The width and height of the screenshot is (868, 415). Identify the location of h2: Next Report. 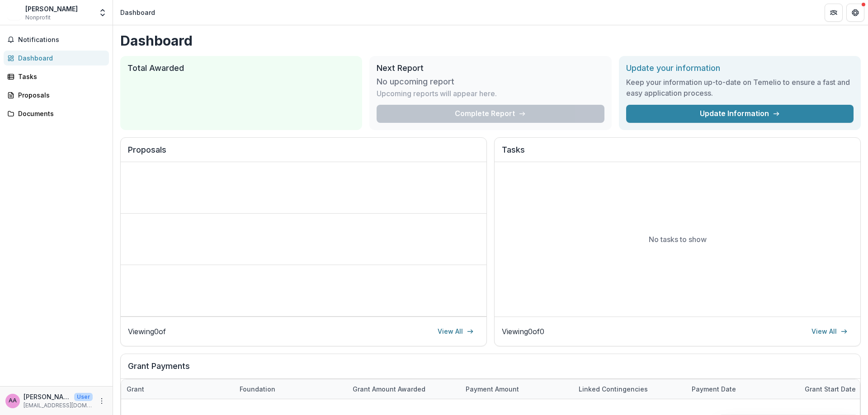
(490, 68).